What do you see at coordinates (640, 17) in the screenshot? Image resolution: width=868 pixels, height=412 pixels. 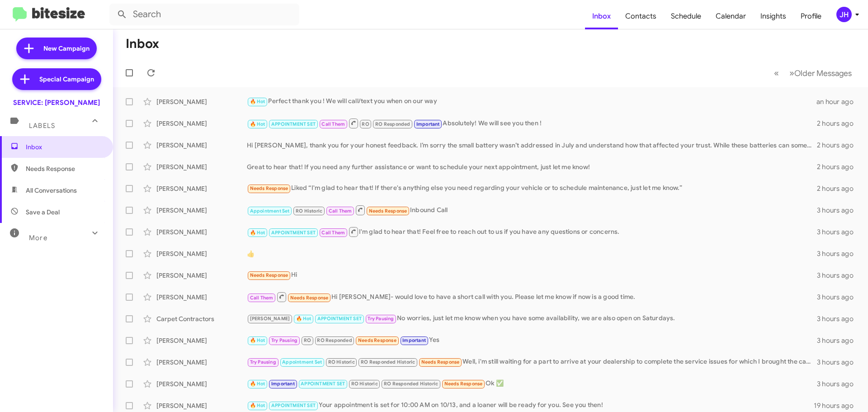 I see `a: Contacts` at bounding box center [640, 17].